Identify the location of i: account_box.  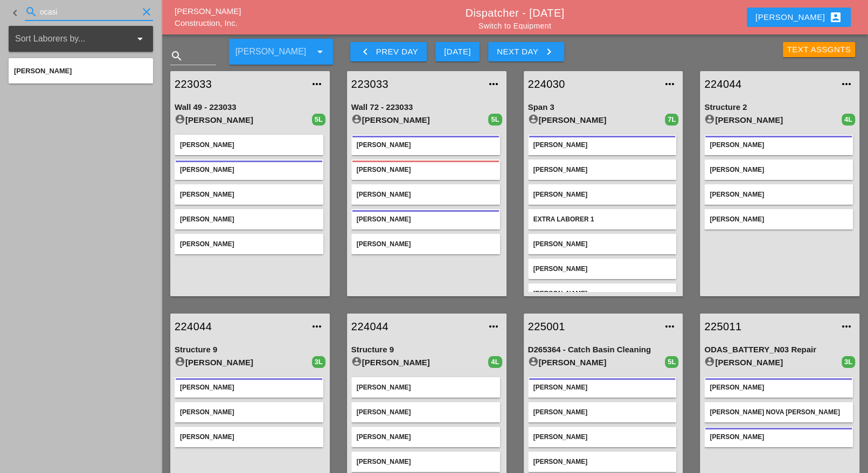
(836, 17).